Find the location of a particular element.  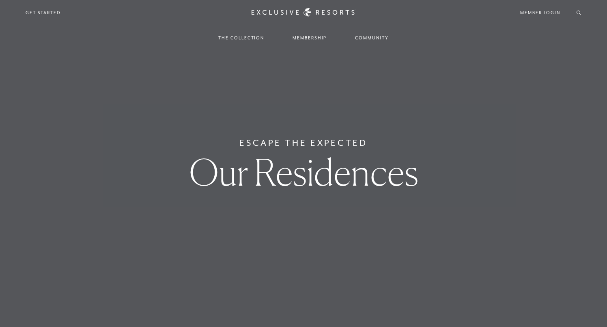

h6: Escape The Expected is located at coordinates (303, 143).